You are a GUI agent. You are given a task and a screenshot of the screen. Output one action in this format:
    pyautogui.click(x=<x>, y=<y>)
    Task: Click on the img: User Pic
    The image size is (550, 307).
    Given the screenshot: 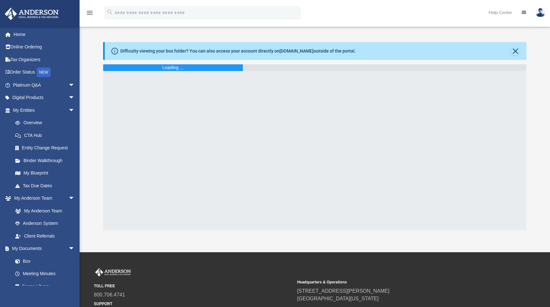 What is the action you would take?
    pyautogui.click(x=540, y=12)
    